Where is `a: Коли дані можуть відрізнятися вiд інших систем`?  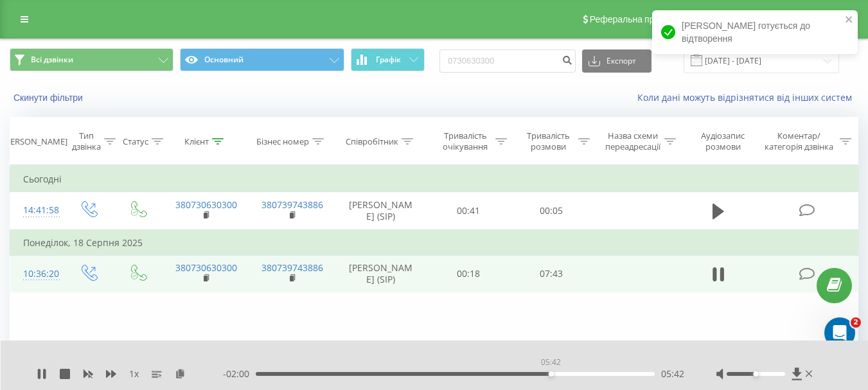
a: Коли дані можуть відрізнятися вiд інших систем is located at coordinates (748, 97).